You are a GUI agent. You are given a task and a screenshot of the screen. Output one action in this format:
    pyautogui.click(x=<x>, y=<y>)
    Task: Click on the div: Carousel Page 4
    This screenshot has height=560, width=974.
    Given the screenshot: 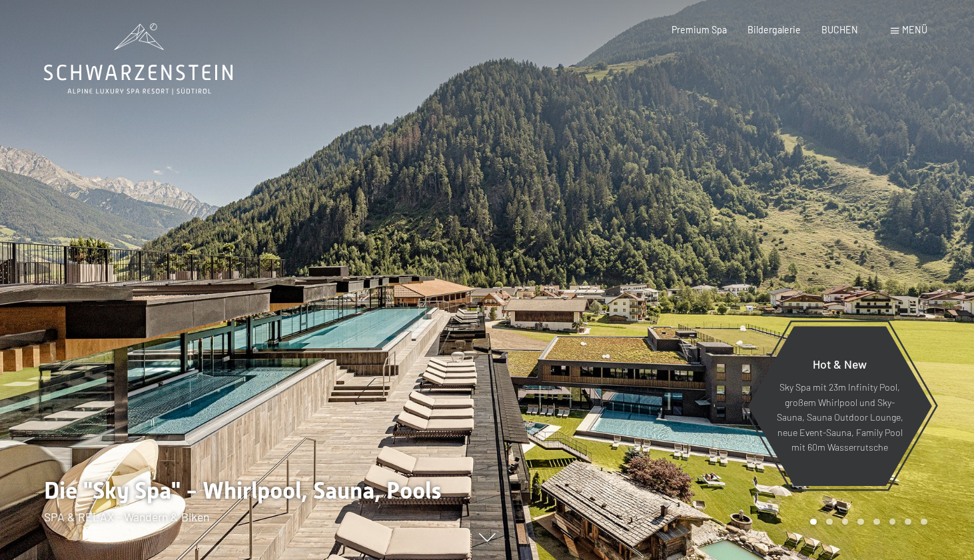 What is the action you would take?
    pyautogui.click(x=861, y=522)
    